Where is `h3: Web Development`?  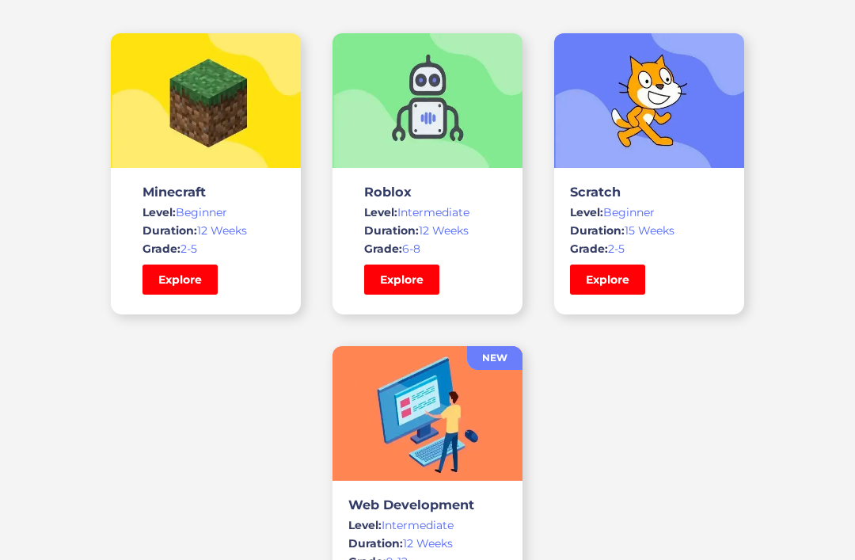 h3: Web Development is located at coordinates (427, 504).